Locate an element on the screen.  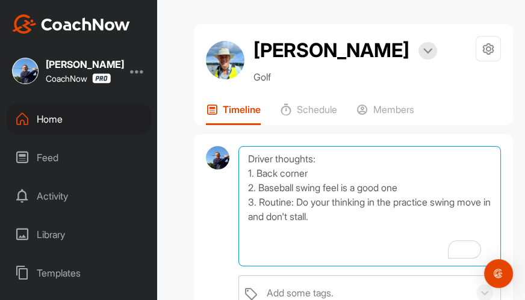
textarea: To enrich screen reader interactions, please activate Accessibility in Grammarly extension settings is located at coordinates (369, 206).